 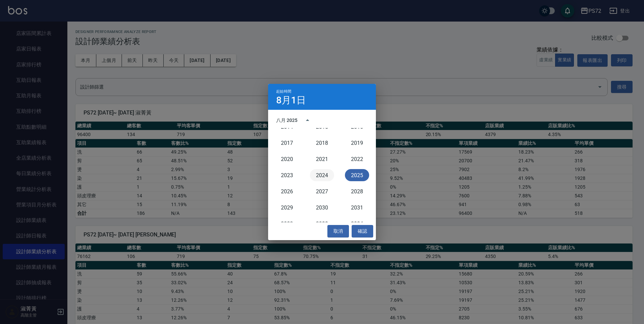 What do you see at coordinates (322, 159) in the screenshot?
I see `button: 2021` at bounding box center [322, 159].